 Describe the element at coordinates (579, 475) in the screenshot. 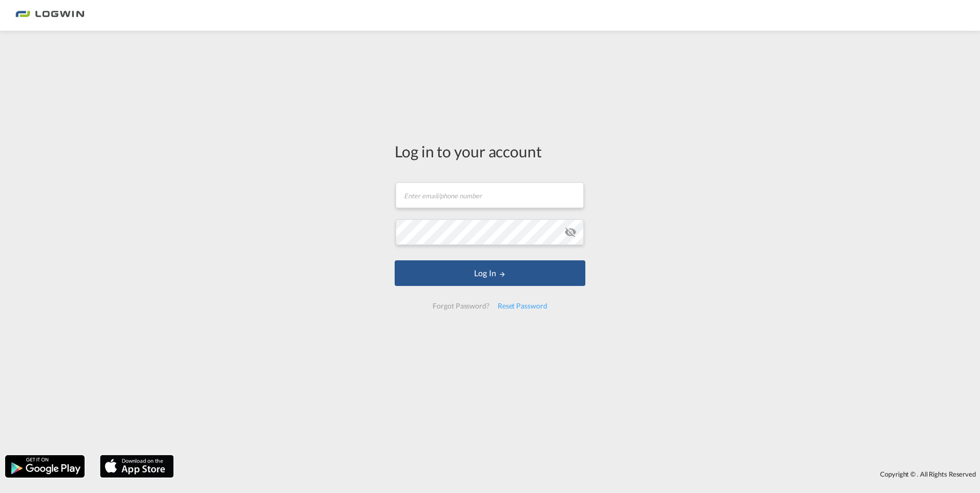

I see `div: Copyright © . All Rights Reserved` at that location.